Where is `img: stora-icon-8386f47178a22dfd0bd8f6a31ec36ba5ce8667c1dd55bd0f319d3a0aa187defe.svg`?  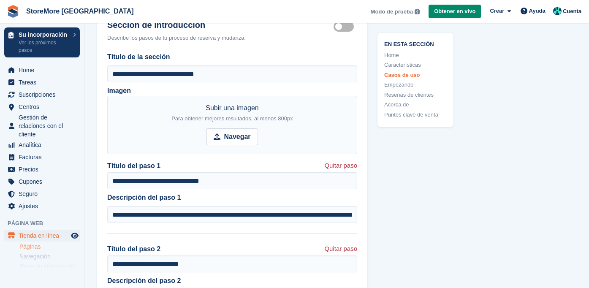
img: stora-icon-8386f47178a22dfd0bd8f6a31ec36ba5ce8667c1dd55bd0f319d3a0aa187defe.svg is located at coordinates (13, 11).